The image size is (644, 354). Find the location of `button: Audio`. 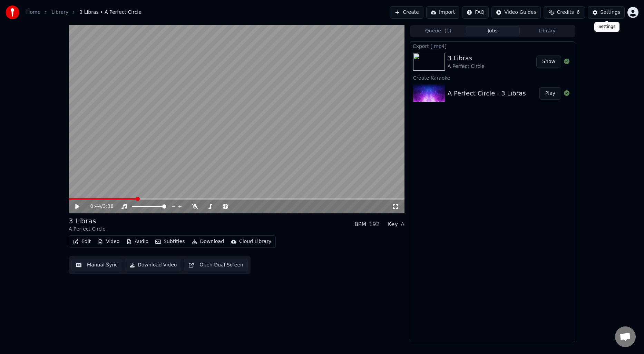

button: Audio is located at coordinates (137, 241).